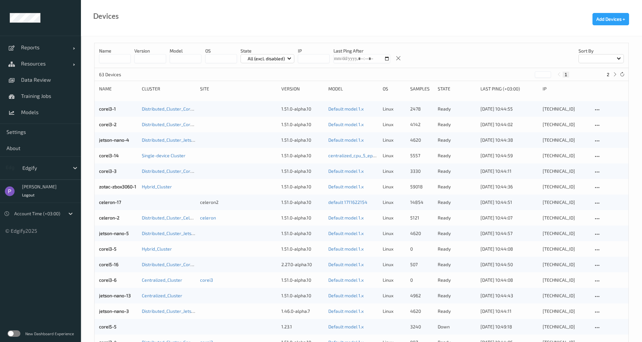  Describe the element at coordinates (208, 217) in the screenshot. I see `a: celeron` at that location.